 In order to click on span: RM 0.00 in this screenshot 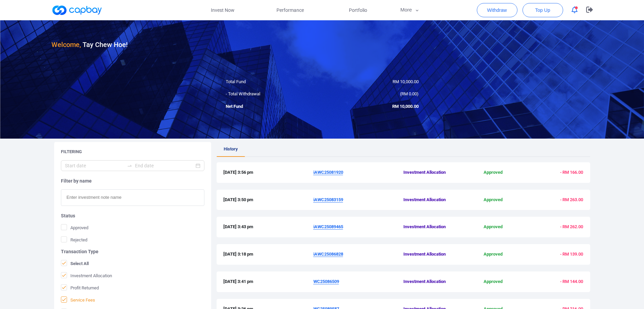, I will do `click(409, 94)`.